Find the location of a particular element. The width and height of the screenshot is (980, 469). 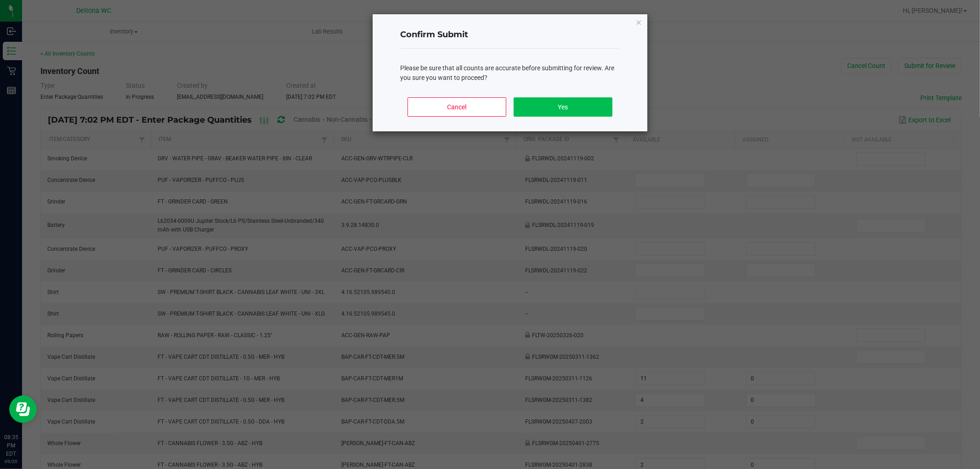

button: Cancel is located at coordinates (457, 107).